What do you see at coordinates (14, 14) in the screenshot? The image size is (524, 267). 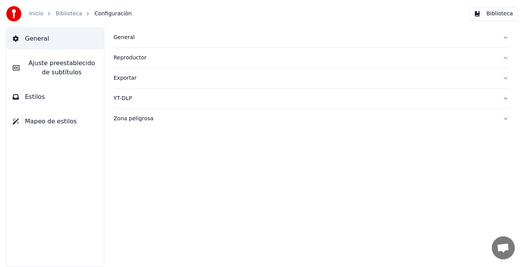 I see `img: youka` at bounding box center [14, 14].